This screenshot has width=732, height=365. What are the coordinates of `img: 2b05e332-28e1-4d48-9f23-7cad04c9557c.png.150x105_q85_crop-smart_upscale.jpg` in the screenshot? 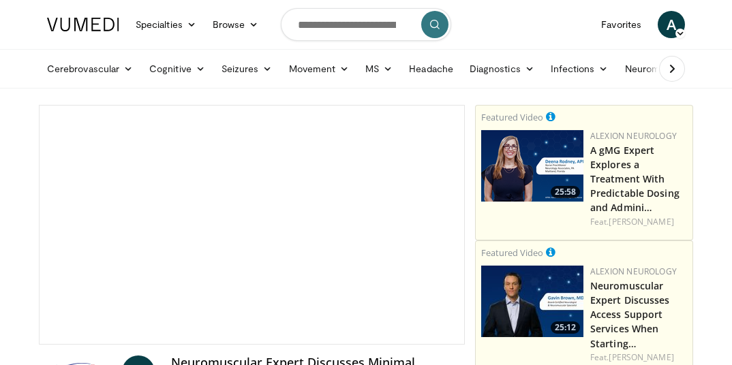 It's located at (532, 301).